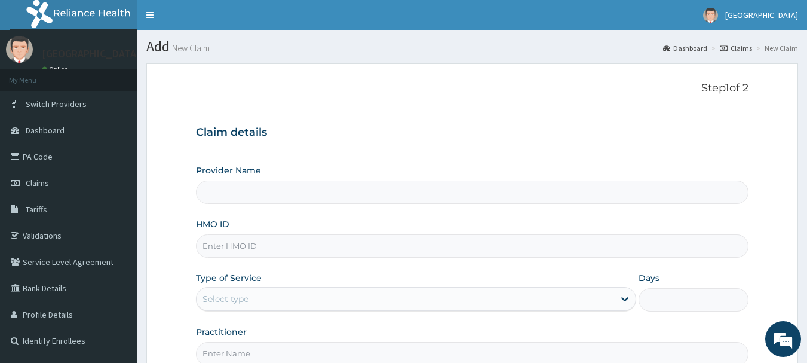  Describe the element at coordinates (649, 278) in the screenshot. I see `label: Days` at that location.